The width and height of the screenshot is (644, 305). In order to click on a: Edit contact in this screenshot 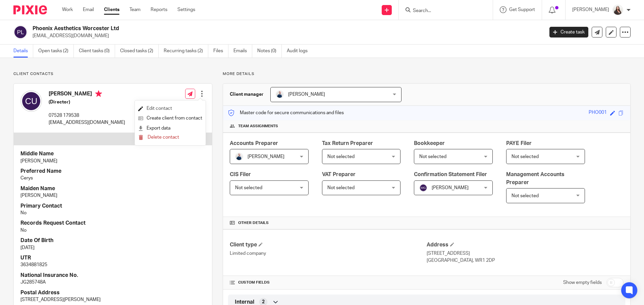, I will do `click(170, 109)`.